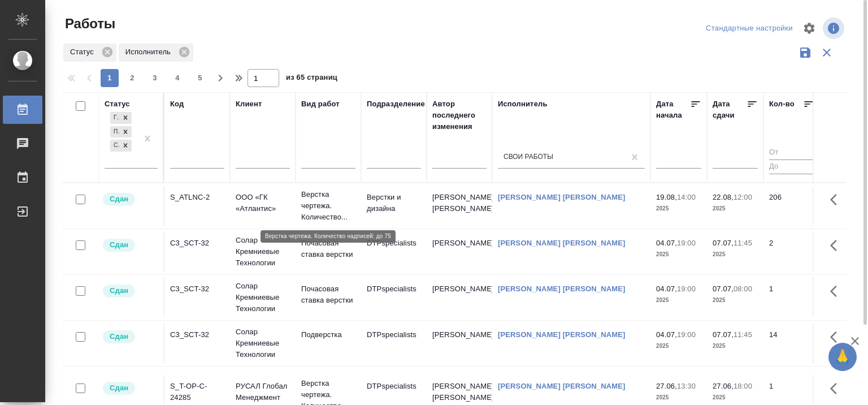 The width and height of the screenshot is (868, 405). I want to click on div: Сдан, so click(115, 145).